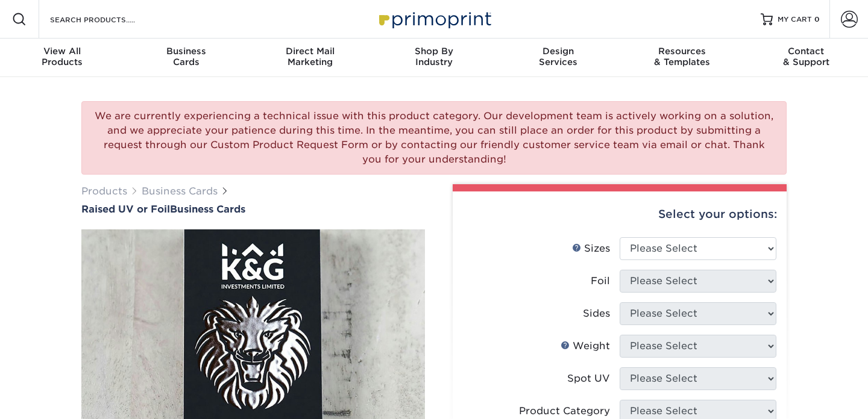  What do you see at coordinates (806, 56) in the screenshot?
I see `div: & Support` at bounding box center [806, 56].